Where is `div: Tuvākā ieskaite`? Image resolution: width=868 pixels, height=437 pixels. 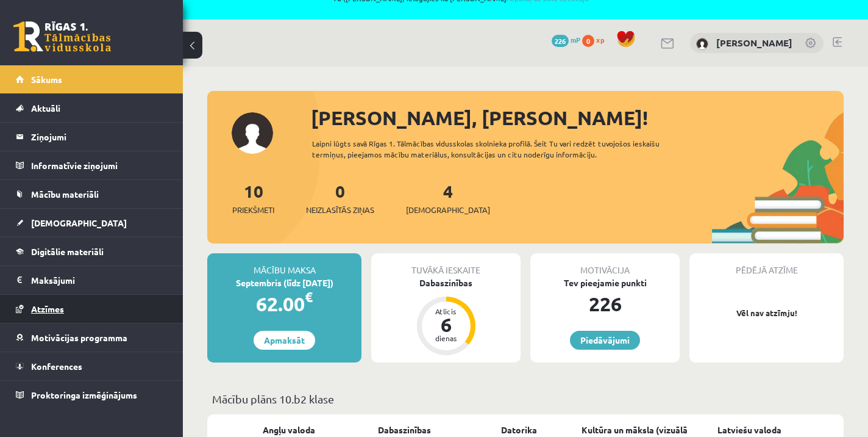 div: Tuvākā ieskaite is located at coordinates (446, 265).